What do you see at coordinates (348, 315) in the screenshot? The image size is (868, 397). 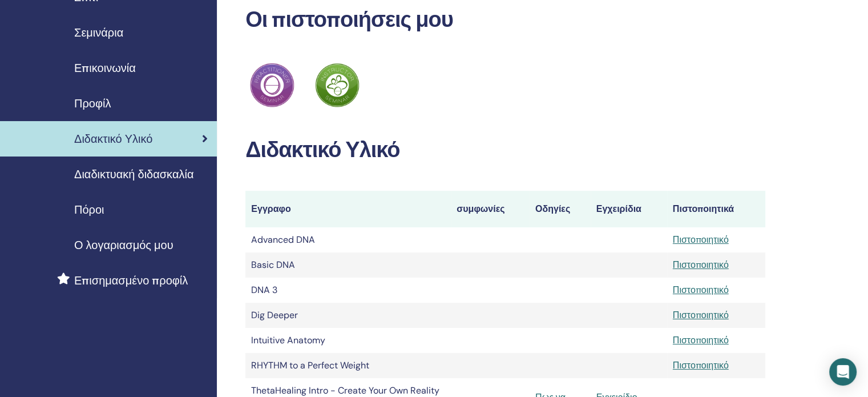 I see `td: Dig Deeper` at bounding box center [348, 315].